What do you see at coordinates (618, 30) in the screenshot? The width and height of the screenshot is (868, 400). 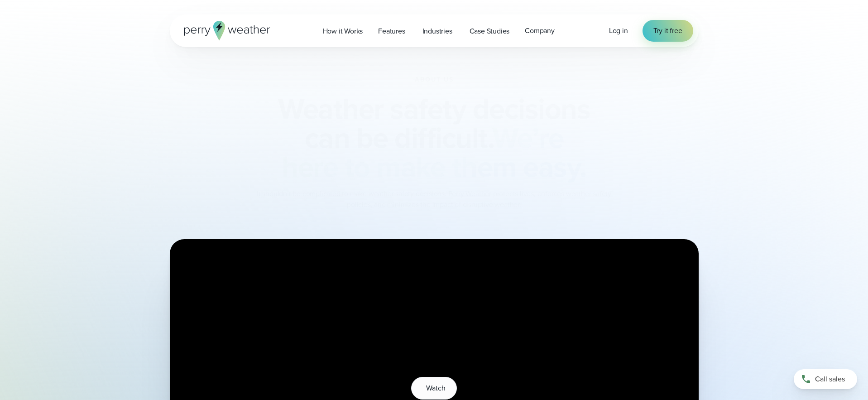 I see `span: Log in` at bounding box center [618, 30].